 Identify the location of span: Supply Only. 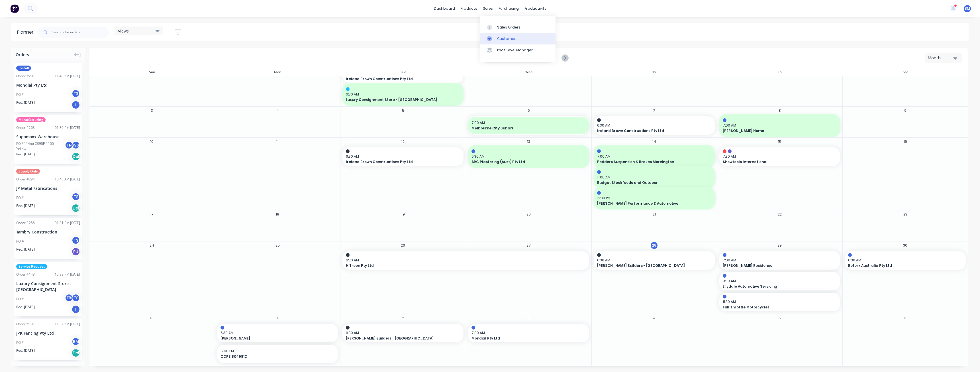
(28, 171).